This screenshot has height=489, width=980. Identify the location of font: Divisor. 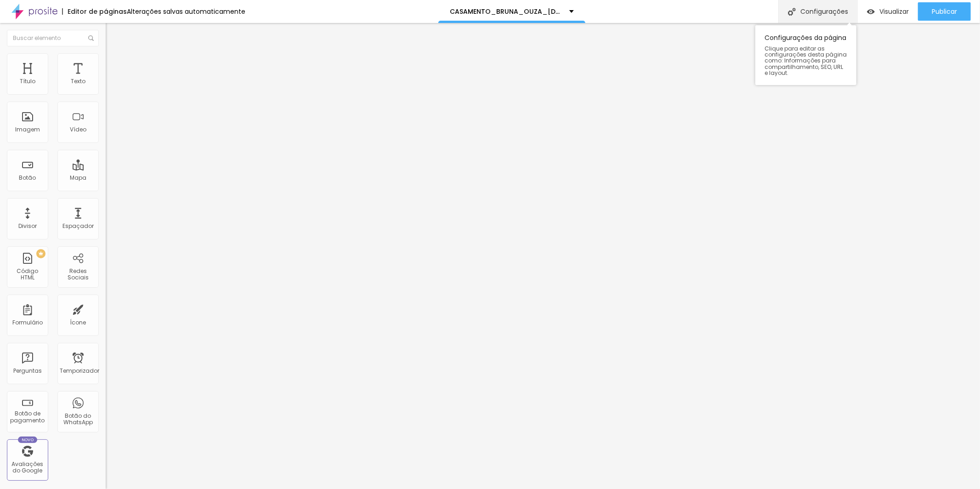
(28, 225).